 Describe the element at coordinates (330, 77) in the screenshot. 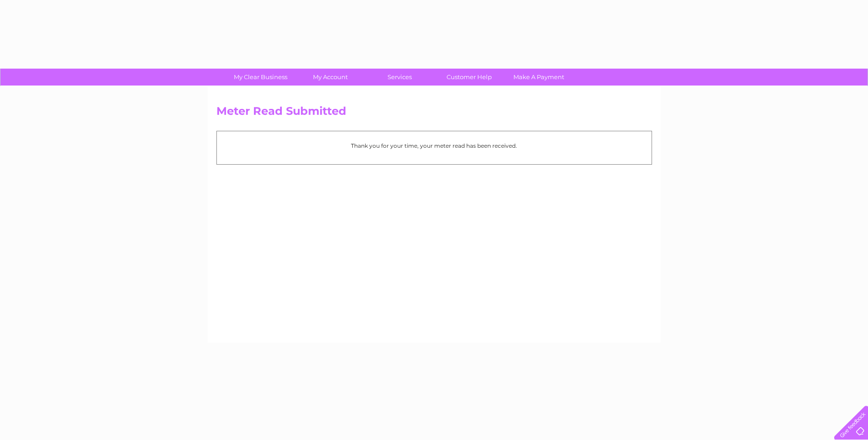

I see `a: My Account` at that location.